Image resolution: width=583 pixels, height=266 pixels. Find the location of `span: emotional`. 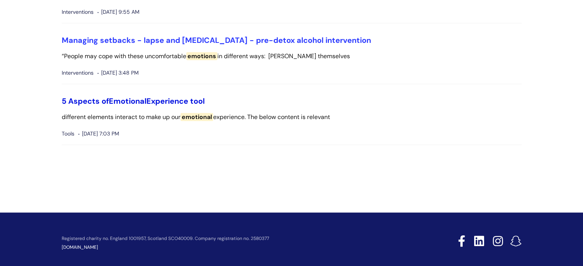

span: emotional is located at coordinates (197, 117).